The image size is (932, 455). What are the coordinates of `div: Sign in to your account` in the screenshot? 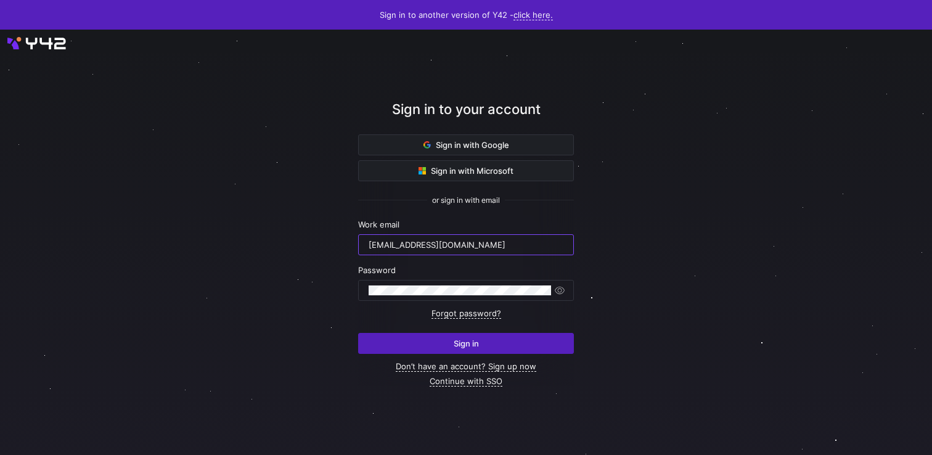 It's located at (466, 116).